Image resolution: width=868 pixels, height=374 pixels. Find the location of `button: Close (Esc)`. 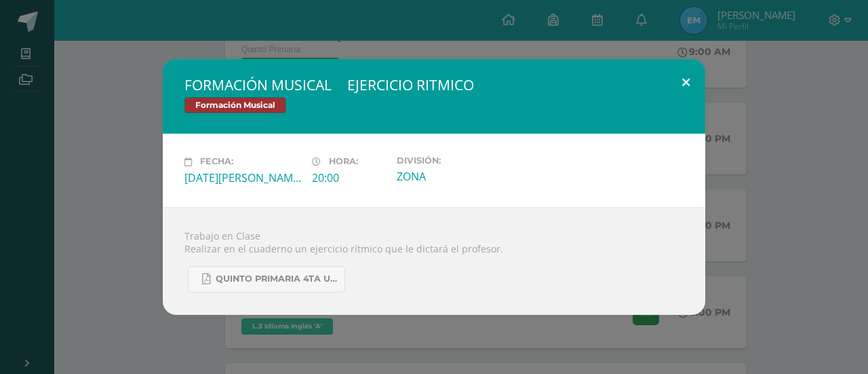

button: Close (Esc) is located at coordinates (685, 82).